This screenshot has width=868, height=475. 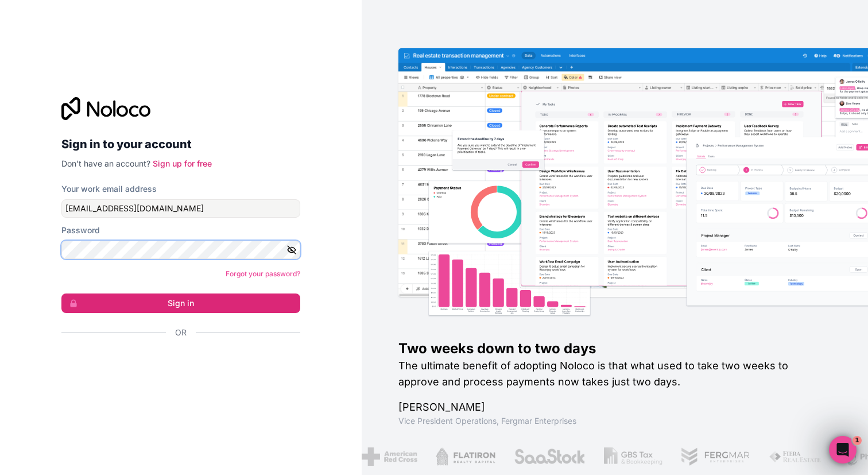 I want to click on img: /assets/american-red-cross-BAupjrZR.png, so click(x=389, y=457).